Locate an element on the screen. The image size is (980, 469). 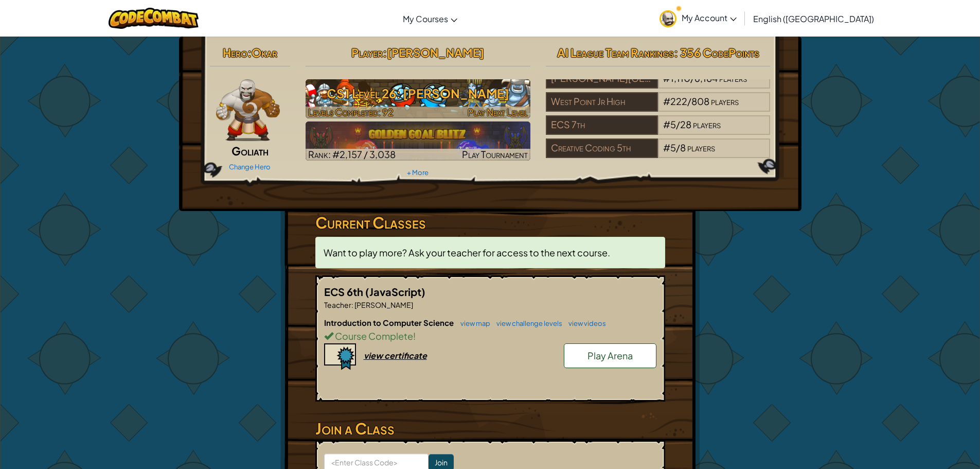
h3: Join a Class is located at coordinates (491, 428).